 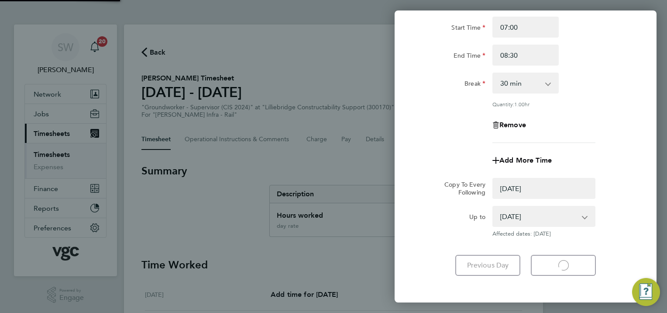 What do you see at coordinates (519, 104) in the screenshot?
I see `span: 1.00` at bounding box center [519, 104].